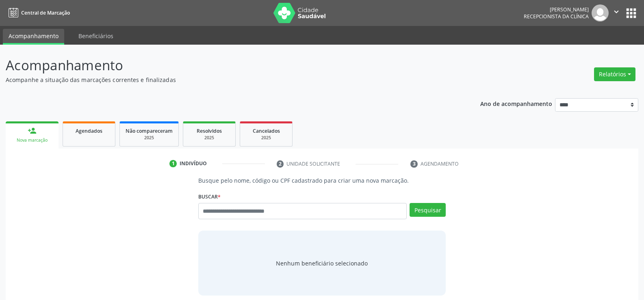 The height and width of the screenshot is (300, 644). Describe the element at coordinates (38, 12) in the screenshot. I see `a: Central de Marcação` at that location.